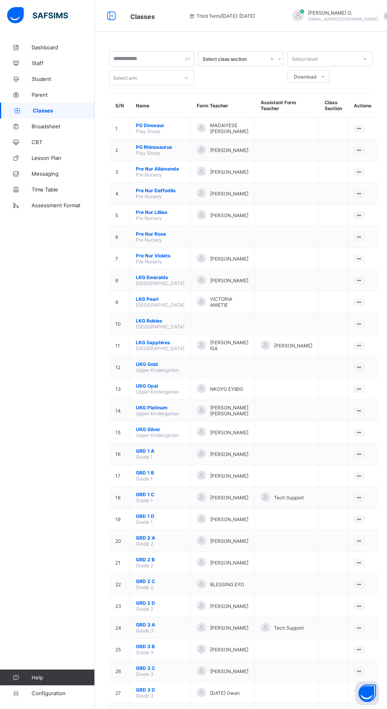 This screenshot has width=387, height=709. I want to click on td: 8, so click(120, 280).